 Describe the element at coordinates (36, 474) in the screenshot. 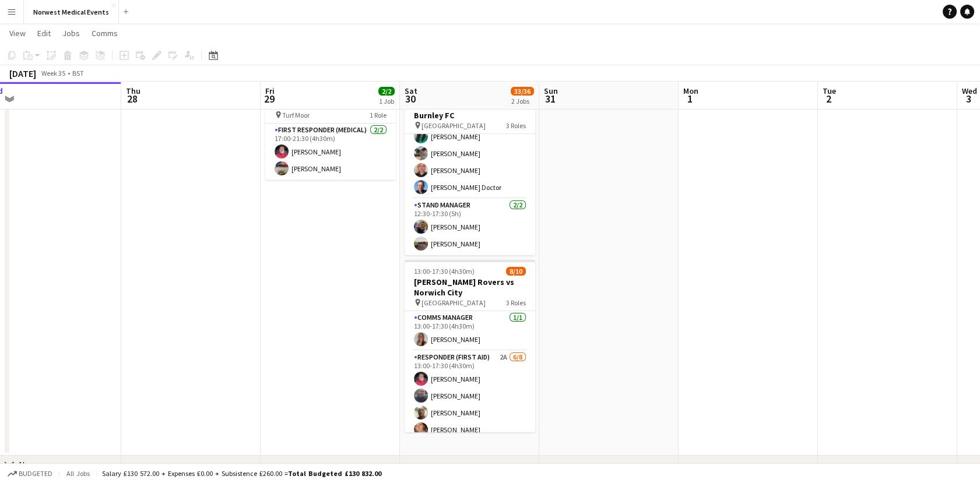

I see `span: Budgeted` at that location.